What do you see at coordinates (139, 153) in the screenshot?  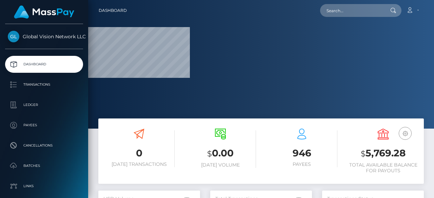 I see `h3: 0` at bounding box center [139, 153].